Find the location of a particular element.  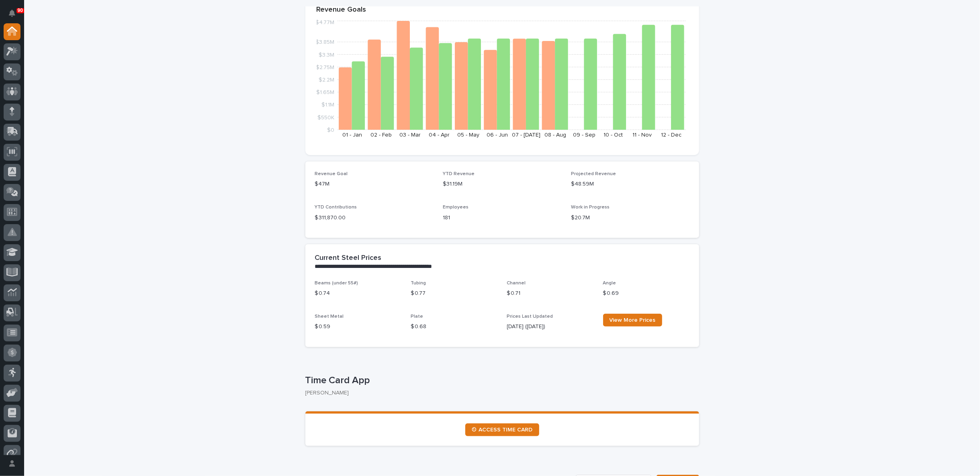

p: $ 0.59 is located at coordinates (358, 326).